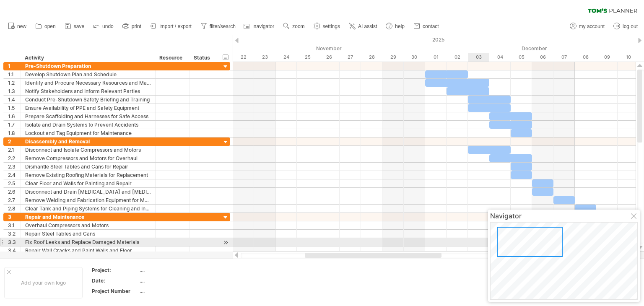 The image size is (644, 306). What do you see at coordinates (88, 150) in the screenshot?
I see `div: Disconnect and Isolate Compressors and Motors` at bounding box center [88, 150].